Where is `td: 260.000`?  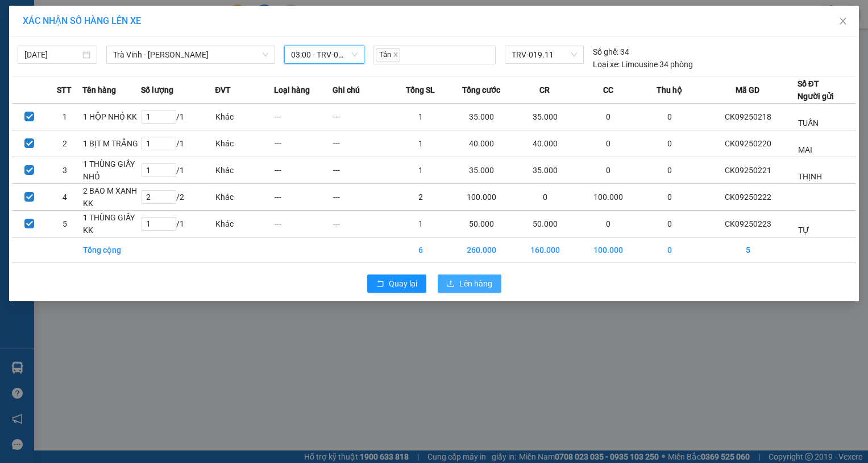
td: 260.000 is located at coordinates (482, 250).